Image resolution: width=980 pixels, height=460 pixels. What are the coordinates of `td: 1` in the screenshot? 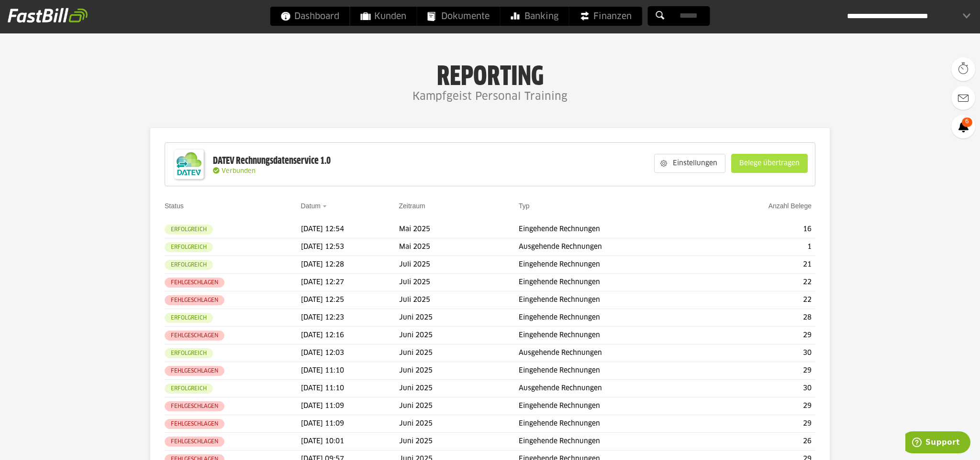 It's located at (761, 247).